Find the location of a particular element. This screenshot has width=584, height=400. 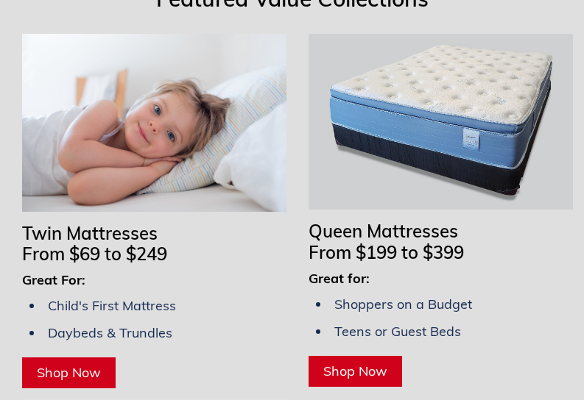

span: From $69 to $249 is located at coordinates (94, 254).